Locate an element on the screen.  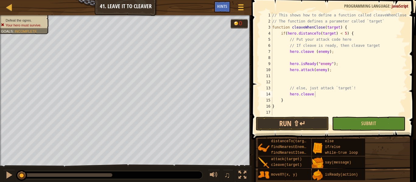
span: findNearestEnemy() is located at coordinates (291, 147).